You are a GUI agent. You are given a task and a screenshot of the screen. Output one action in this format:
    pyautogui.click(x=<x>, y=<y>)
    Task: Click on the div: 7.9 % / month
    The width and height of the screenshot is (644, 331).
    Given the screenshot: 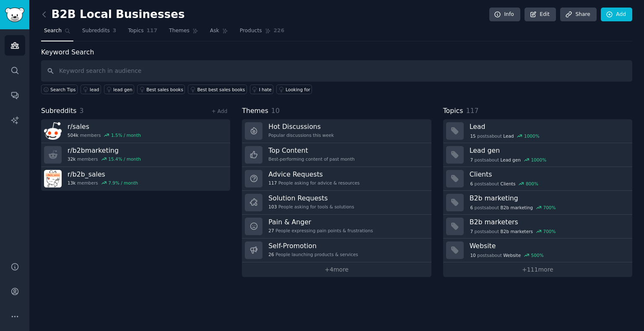 What is the action you would take?
    pyautogui.click(x=123, y=183)
    